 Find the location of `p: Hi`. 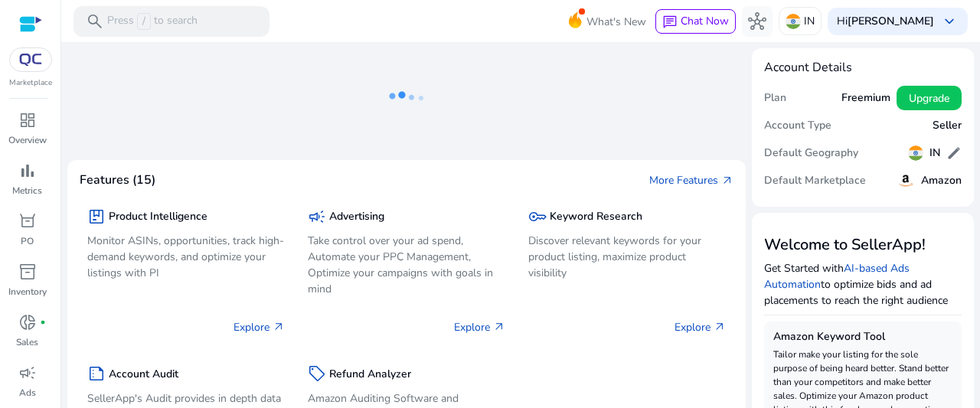

p: Hi is located at coordinates (885, 22).